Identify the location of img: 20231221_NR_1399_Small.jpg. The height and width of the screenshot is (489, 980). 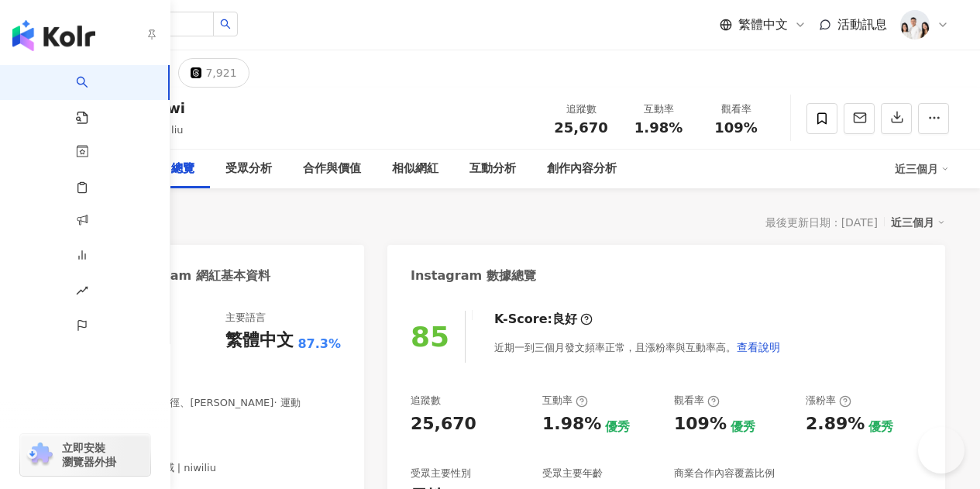
(915, 25).